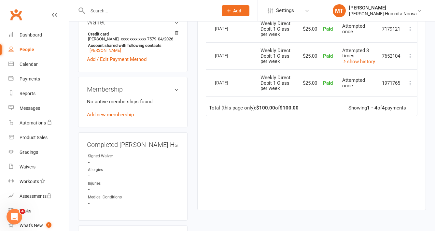  I want to click on a: Assessments, so click(38, 196).